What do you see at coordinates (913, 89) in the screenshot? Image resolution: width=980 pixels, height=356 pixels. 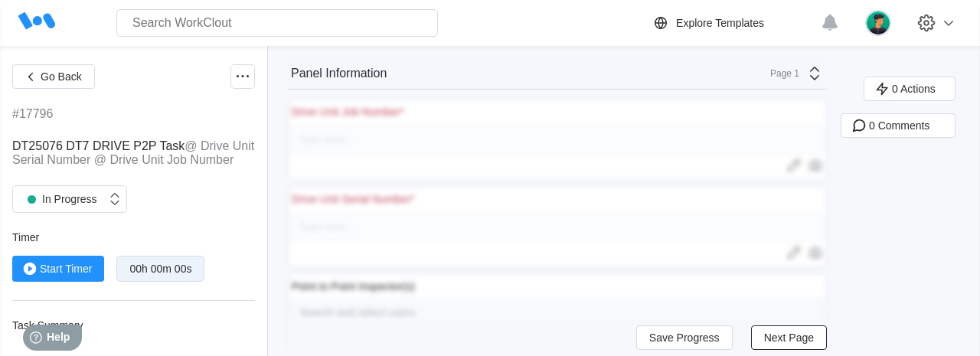 I see `span: 0 Actions` at bounding box center [913, 89].